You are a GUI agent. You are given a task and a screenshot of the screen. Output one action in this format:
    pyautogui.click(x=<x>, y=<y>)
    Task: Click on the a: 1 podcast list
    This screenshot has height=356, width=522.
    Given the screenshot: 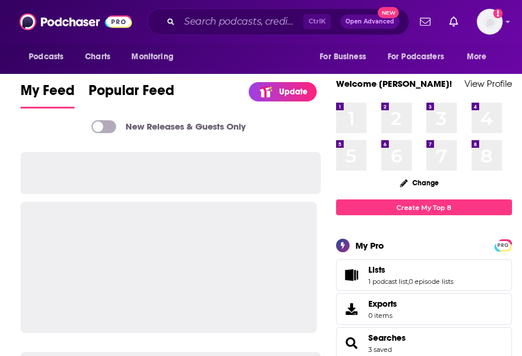 What is the action you would take?
    pyautogui.click(x=388, y=282)
    